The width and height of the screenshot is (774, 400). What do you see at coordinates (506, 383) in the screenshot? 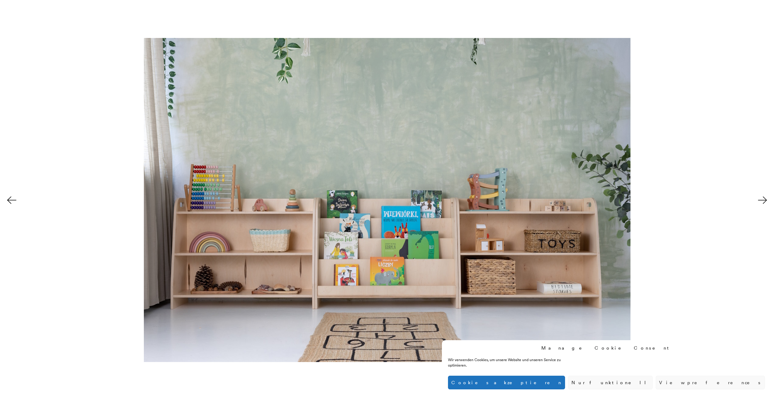
I see `button: Cookies akzeptieren` at bounding box center [506, 383].